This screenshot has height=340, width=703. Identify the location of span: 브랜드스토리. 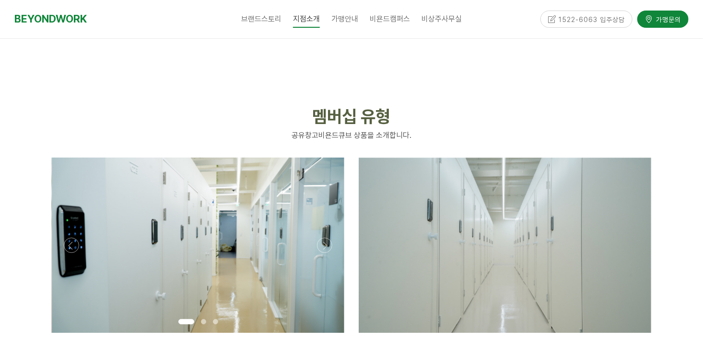
(261, 19).